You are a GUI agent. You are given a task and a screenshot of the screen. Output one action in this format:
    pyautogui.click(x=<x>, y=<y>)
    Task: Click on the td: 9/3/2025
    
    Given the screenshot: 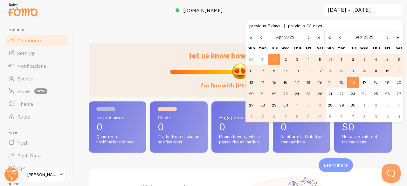 What is the action you would take?
    pyautogui.click(x=365, y=60)
    